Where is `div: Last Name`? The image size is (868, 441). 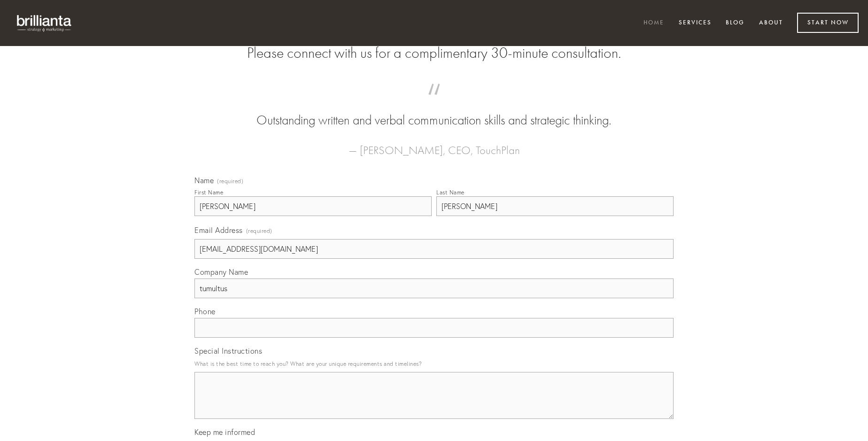
div: Last Name is located at coordinates (450, 192).